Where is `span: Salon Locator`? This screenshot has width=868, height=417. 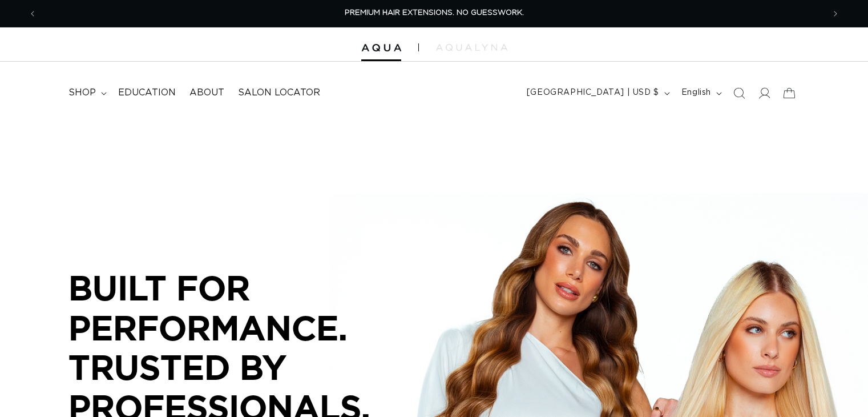
span: Salon Locator is located at coordinates (279, 93).